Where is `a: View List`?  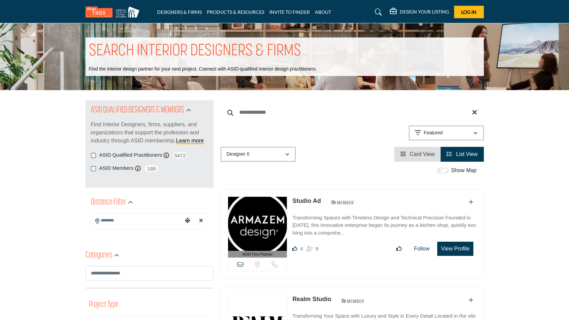
a: View List is located at coordinates (462, 154).